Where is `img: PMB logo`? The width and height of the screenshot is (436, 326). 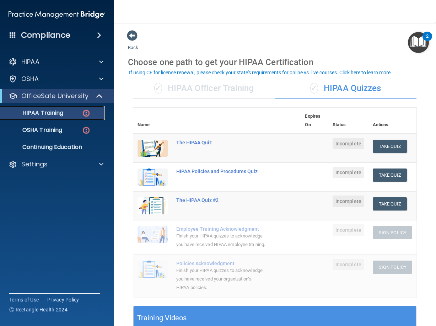 img: PMB logo is located at coordinates (57, 15).